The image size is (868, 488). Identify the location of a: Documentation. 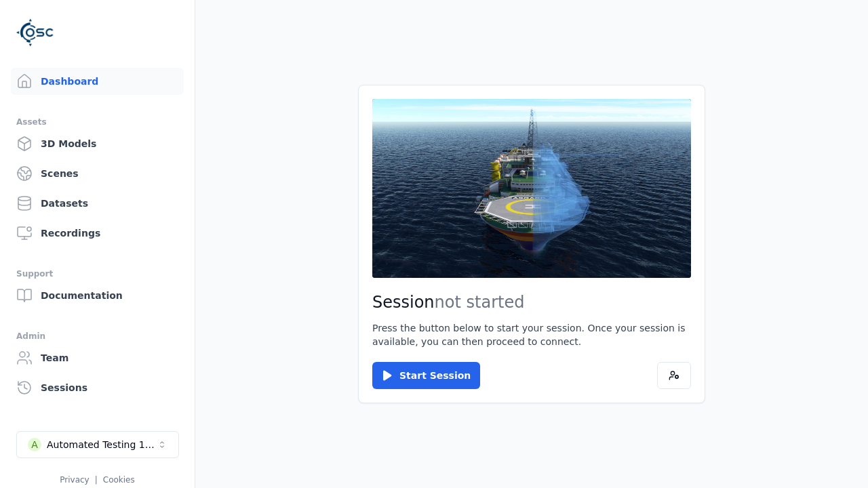
(97, 295).